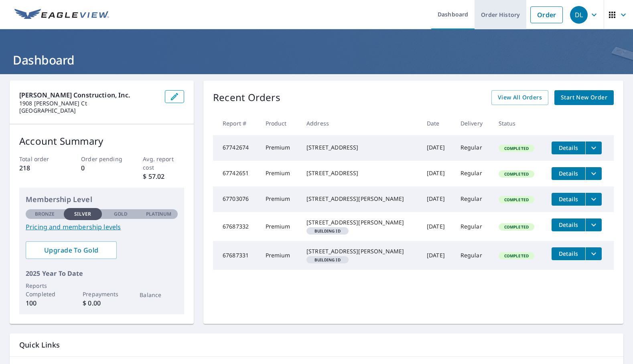 This screenshot has width=633, height=364. What do you see at coordinates (83, 214) in the screenshot?
I see `p: Silver` at bounding box center [83, 214].